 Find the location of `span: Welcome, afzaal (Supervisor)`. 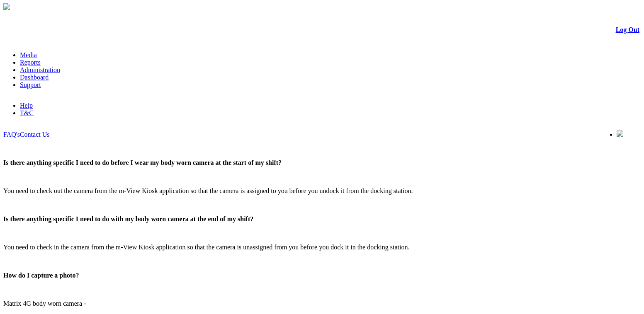

span: Welcome, afzaal (Supervisor) is located at coordinates (568, 134).